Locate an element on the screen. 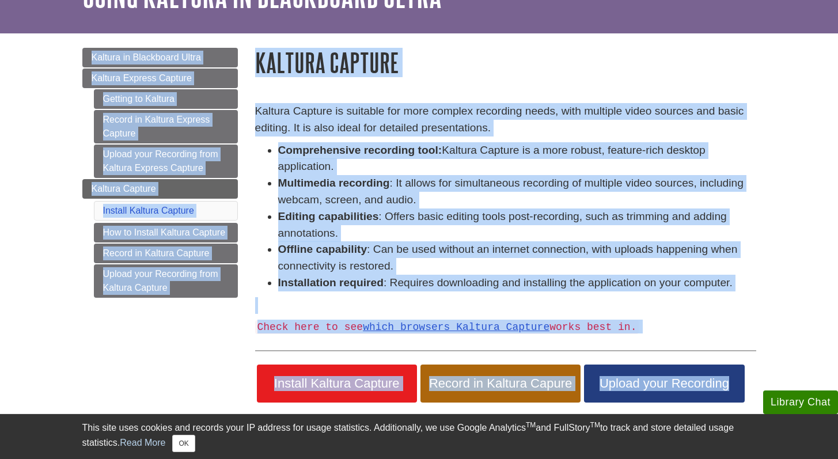  div: Guide Page Menu is located at coordinates (160, 173).